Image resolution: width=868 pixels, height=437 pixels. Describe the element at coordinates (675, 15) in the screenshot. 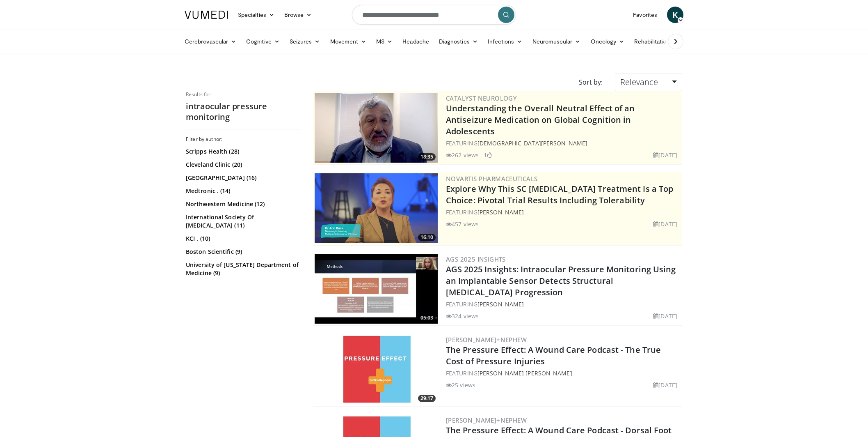

I see `a: K` at that location.